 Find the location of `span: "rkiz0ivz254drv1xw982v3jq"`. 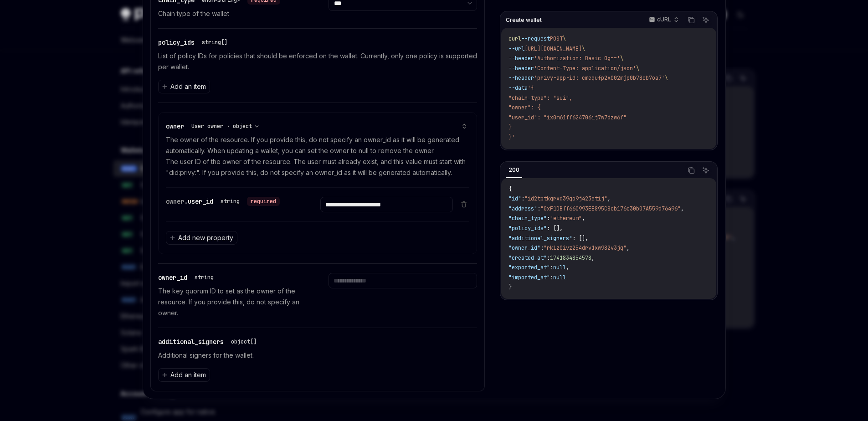

span: "rkiz0ivz254drv1xw982v3jq" is located at coordinates (585, 248).